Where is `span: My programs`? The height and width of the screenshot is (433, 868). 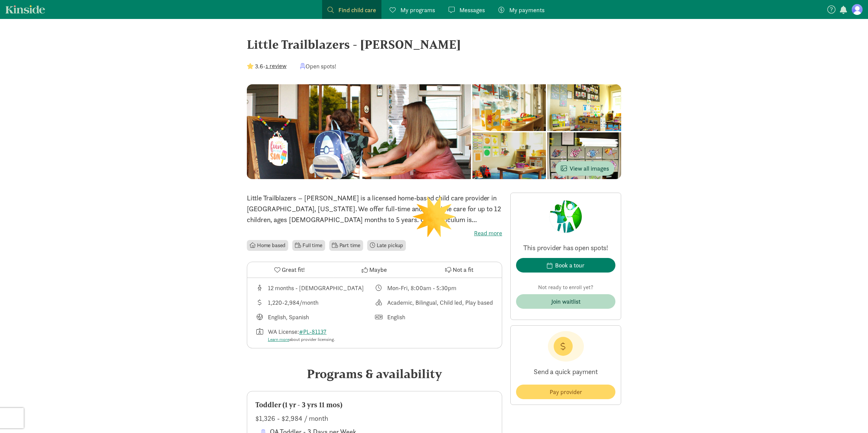 span: My programs is located at coordinates (417, 10).